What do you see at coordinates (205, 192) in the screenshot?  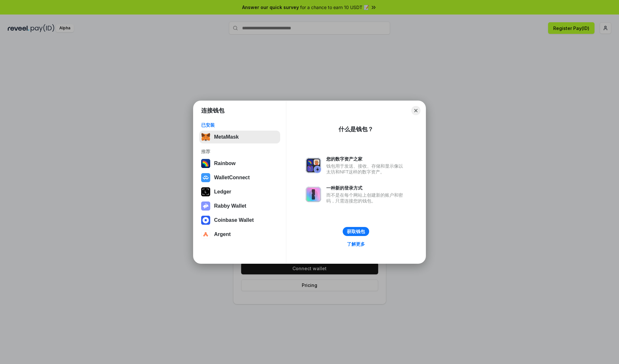 I see `img: svg+xml,%3Csvg%20xmlns%3D%22http%3A%2F%2Fwww.w3.org%2F2000%2Fsvg%22%20width%3D%2228%22%20height%3...` at bounding box center [205, 192].